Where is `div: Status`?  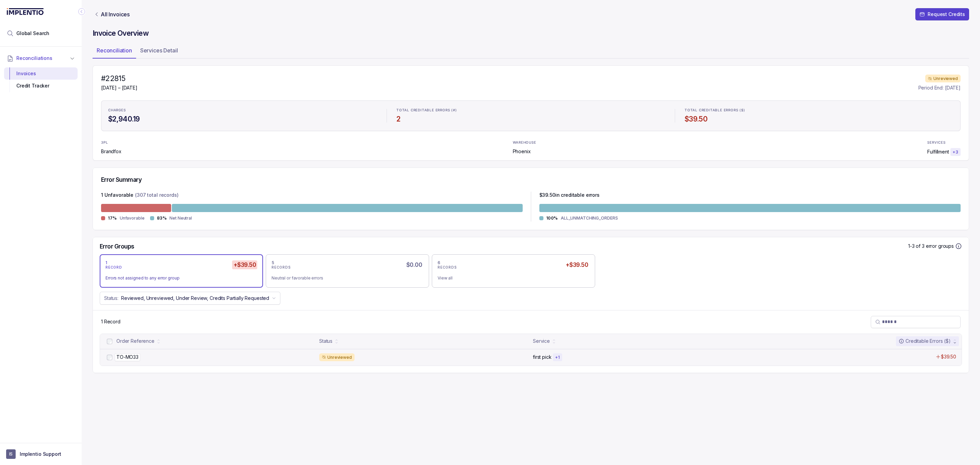
div: Status is located at coordinates (326, 341).